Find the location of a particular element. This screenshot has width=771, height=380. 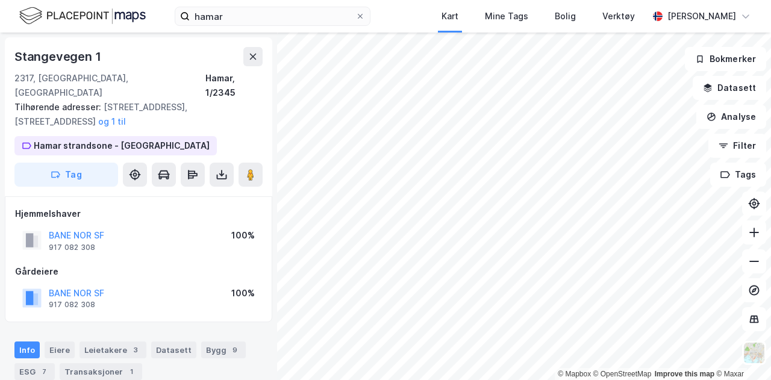

div: Mine Tags is located at coordinates (507, 16).